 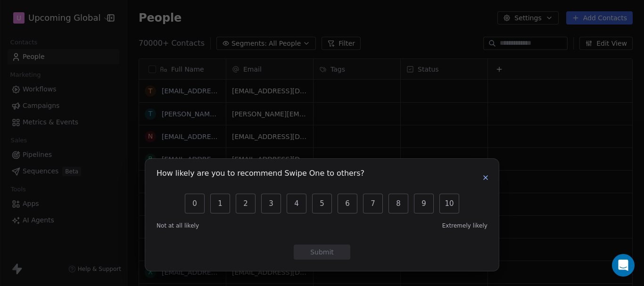 I want to click on button: 3, so click(x=271, y=204).